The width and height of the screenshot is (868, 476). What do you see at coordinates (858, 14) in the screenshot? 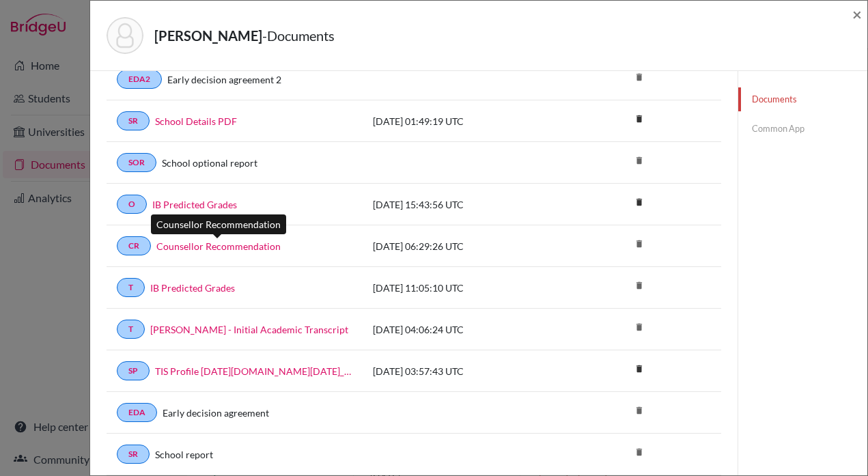
I see `button: Close` at bounding box center [858, 14].